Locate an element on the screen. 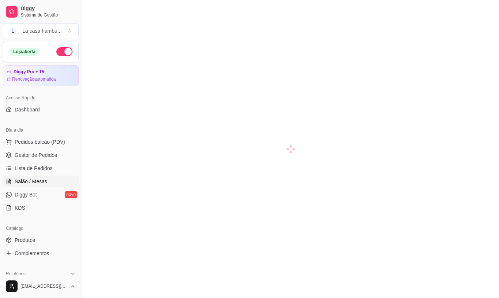 Image resolution: width=499 pixels, height=298 pixels. a: Lista de Pedidos is located at coordinates (41, 168).